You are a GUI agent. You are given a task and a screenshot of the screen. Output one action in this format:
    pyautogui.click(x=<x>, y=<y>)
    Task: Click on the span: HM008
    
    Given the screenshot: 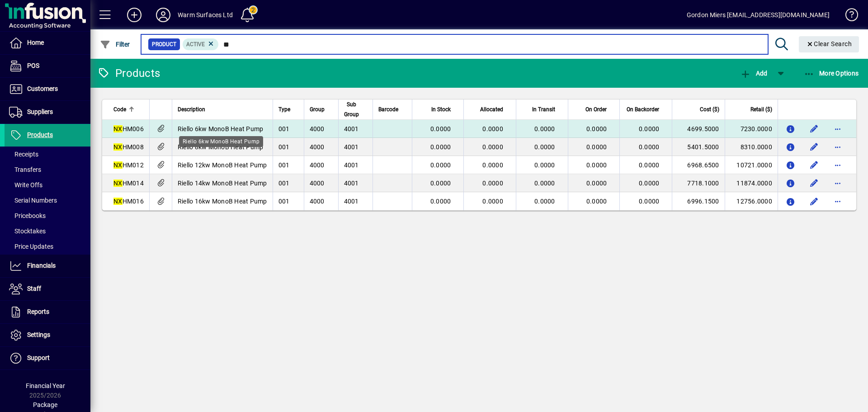 What is the action you would take?
    pyautogui.click(x=129, y=147)
    